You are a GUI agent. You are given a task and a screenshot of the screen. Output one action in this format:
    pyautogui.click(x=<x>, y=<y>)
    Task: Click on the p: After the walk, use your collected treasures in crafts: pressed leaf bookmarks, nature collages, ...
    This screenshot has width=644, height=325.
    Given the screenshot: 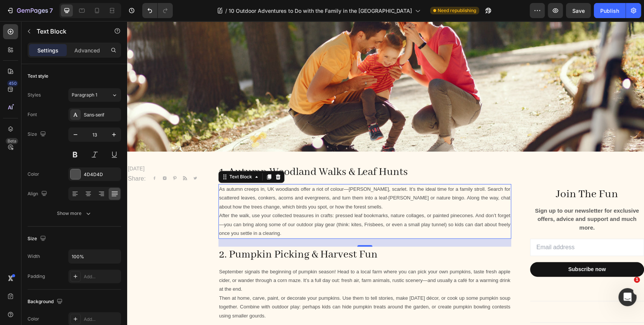 What is the action you would take?
    pyautogui.click(x=237, y=203)
    